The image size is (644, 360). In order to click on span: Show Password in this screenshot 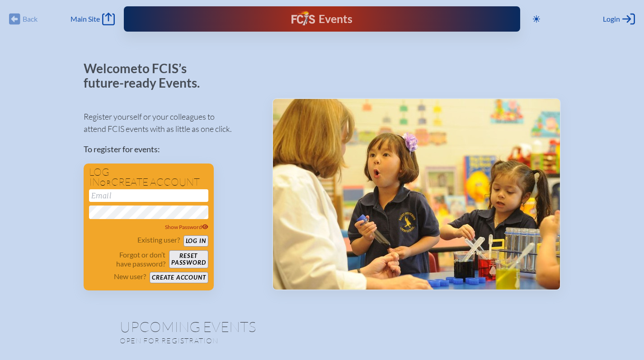, I will do `click(186, 227)`.